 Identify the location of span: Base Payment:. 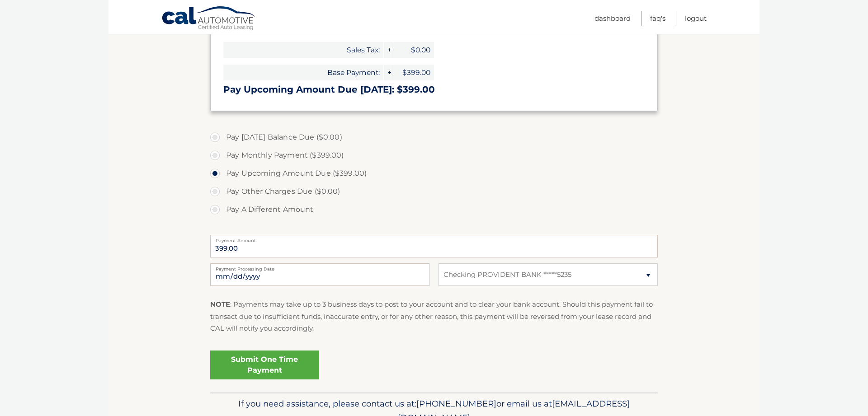
(303, 72).